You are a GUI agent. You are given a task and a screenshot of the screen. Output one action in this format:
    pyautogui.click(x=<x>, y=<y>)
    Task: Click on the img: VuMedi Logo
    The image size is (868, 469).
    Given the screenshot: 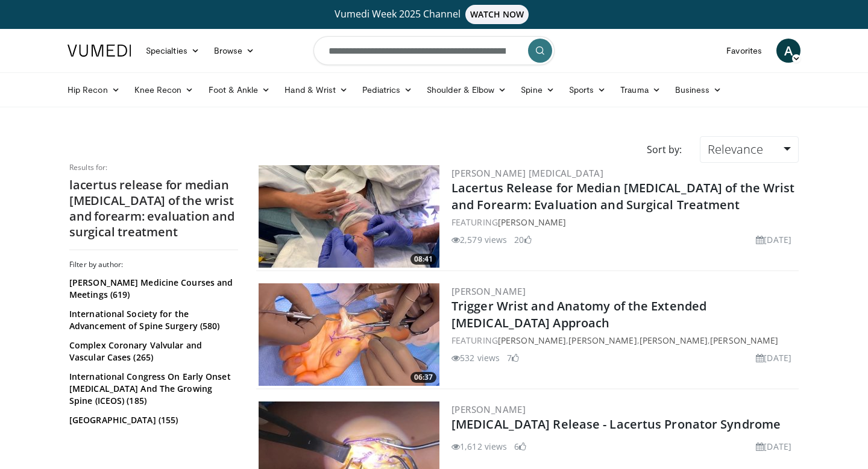 What is the action you would take?
    pyautogui.click(x=99, y=50)
    